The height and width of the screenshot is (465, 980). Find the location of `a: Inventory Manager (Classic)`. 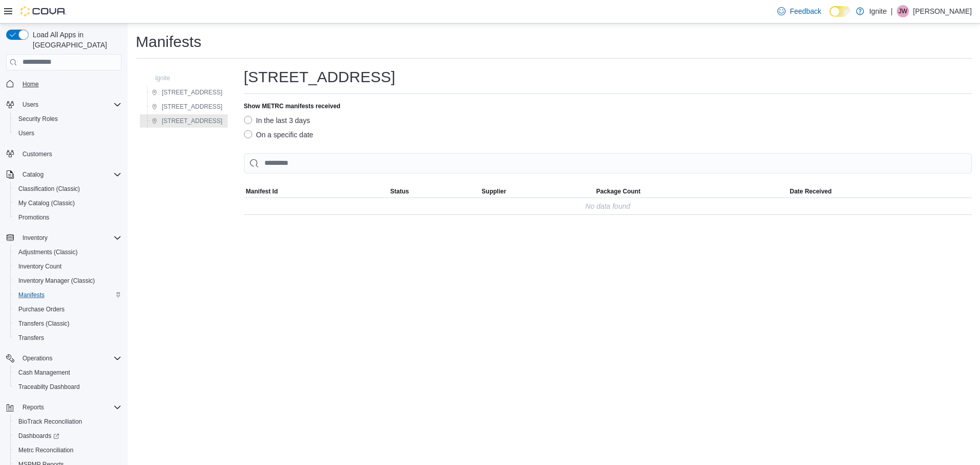

a: Inventory Manager (Classic) is located at coordinates (57, 281).